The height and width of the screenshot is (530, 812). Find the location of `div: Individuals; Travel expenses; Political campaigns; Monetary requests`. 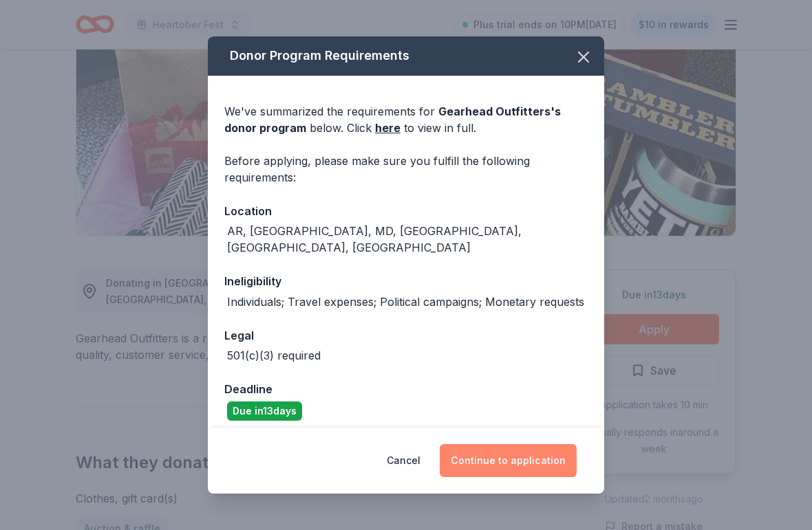

div: Individuals; Travel expenses; Political campaigns; Monetary requests is located at coordinates (406, 302).